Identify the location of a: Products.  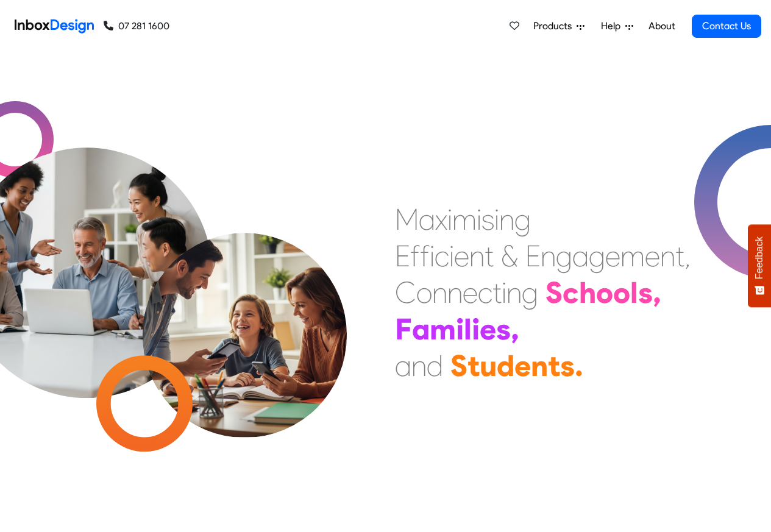
(559, 27).